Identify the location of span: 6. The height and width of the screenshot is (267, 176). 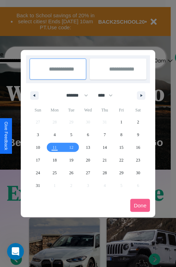
(88, 135).